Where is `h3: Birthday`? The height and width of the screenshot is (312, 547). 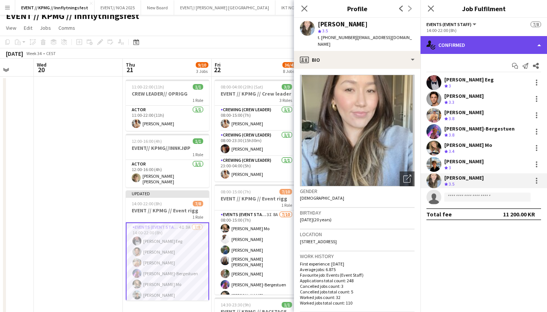 h3: Birthday is located at coordinates (357, 213).